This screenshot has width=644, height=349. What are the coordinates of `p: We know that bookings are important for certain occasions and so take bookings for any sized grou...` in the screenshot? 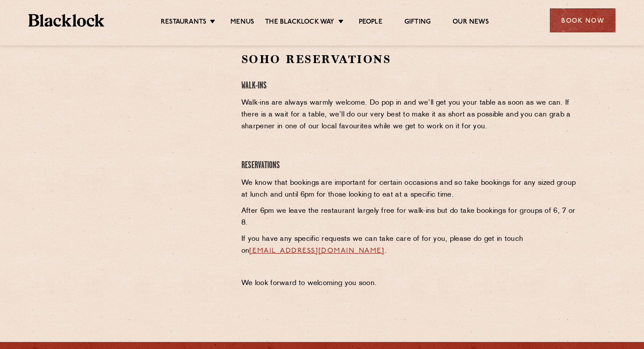 It's located at (409, 189).